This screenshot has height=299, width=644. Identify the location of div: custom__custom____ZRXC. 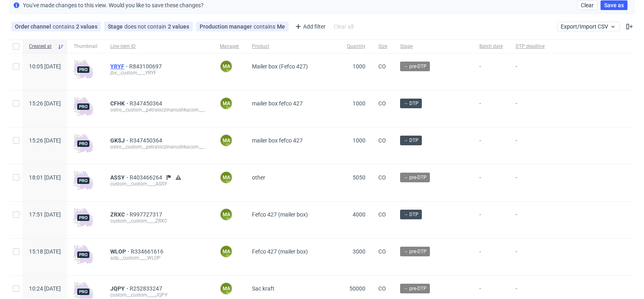
(158, 221).